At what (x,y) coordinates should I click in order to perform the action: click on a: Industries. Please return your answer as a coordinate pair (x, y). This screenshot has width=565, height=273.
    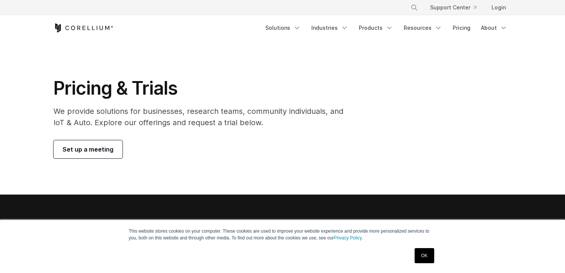
    Looking at the image, I should click on (330, 28).